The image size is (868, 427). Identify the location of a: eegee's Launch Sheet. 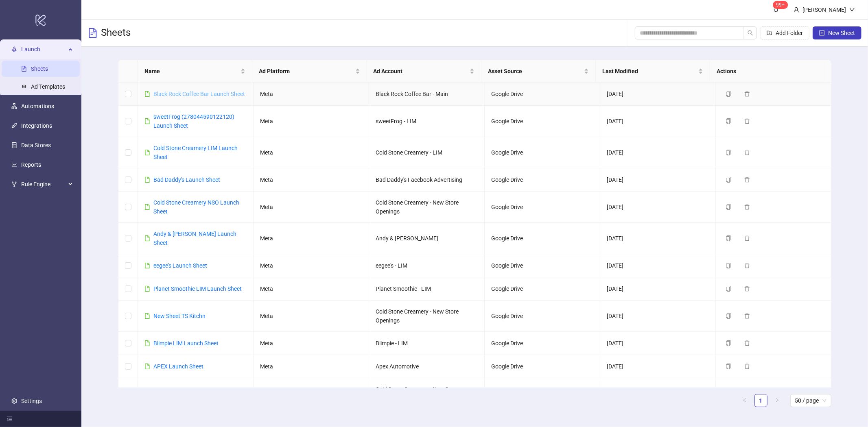
(180, 265).